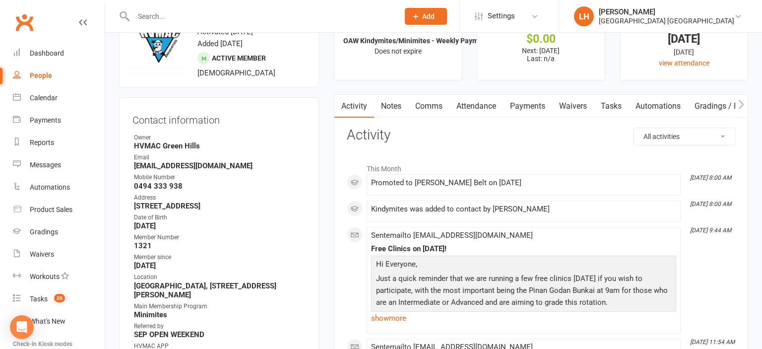  What do you see at coordinates (47, 53) in the screenshot?
I see `div: Dashboard` at bounding box center [47, 53].